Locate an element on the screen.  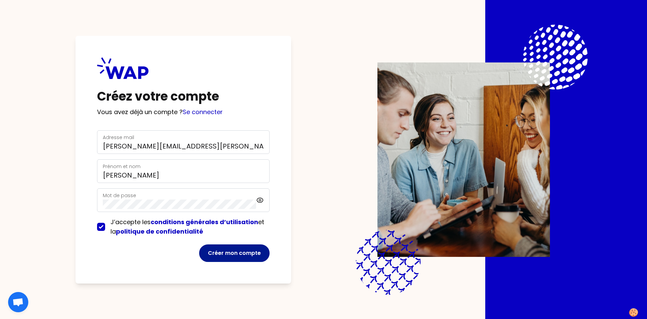
div: Ouvrir le chat is located at coordinates (18, 302).